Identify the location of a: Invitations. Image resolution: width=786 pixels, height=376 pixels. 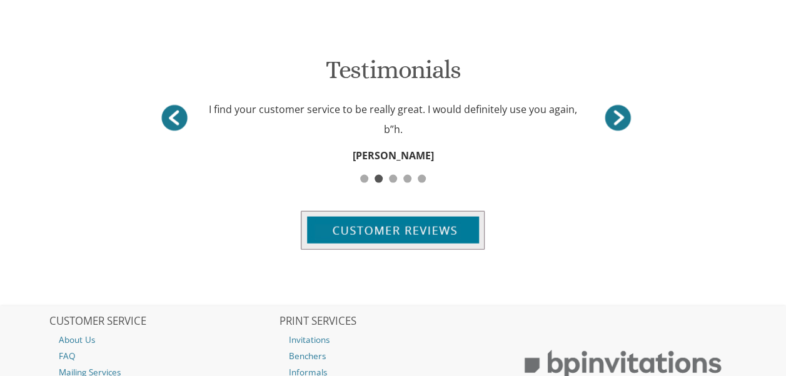
(393, 340).